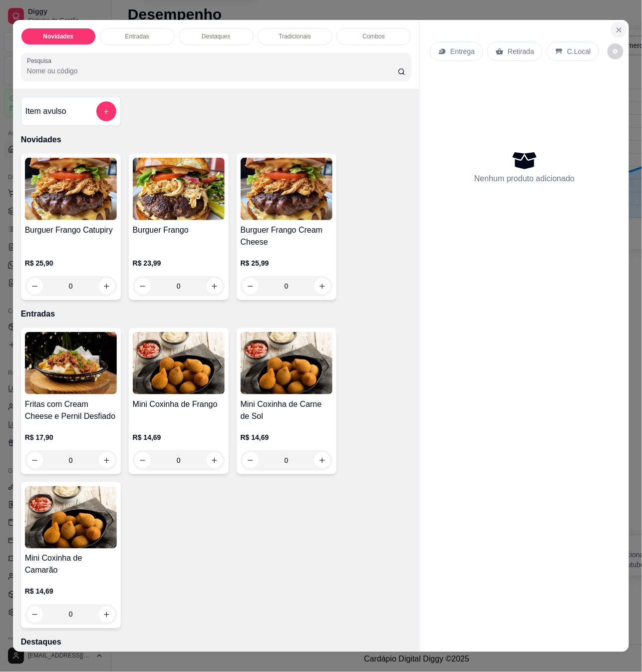  I want to click on p: Nenhum produto adicionado, so click(525, 179).